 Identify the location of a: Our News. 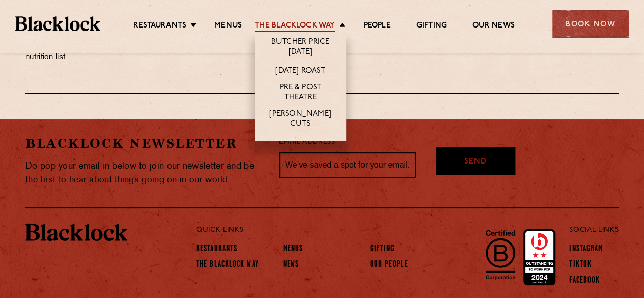
(494, 26).